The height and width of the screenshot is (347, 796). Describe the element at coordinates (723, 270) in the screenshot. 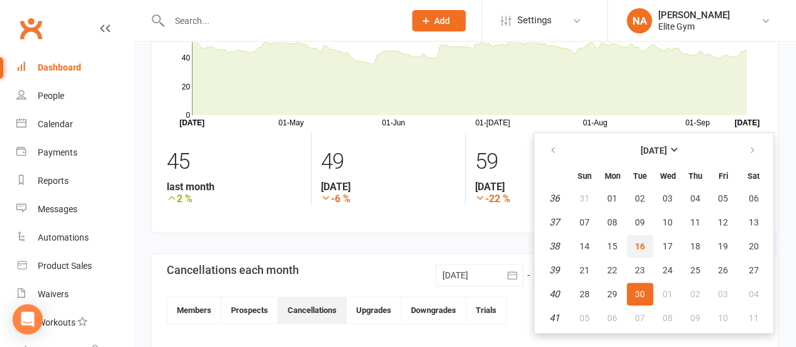

I see `button: 26` at that location.